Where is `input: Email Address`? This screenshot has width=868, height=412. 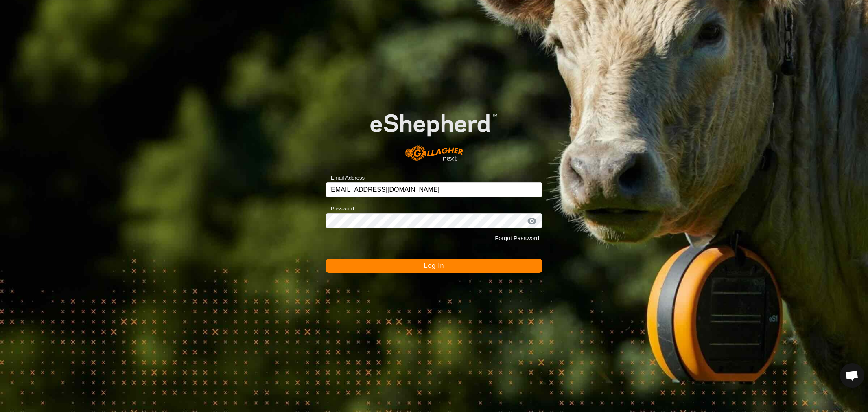 input: Email Address is located at coordinates (434, 190).